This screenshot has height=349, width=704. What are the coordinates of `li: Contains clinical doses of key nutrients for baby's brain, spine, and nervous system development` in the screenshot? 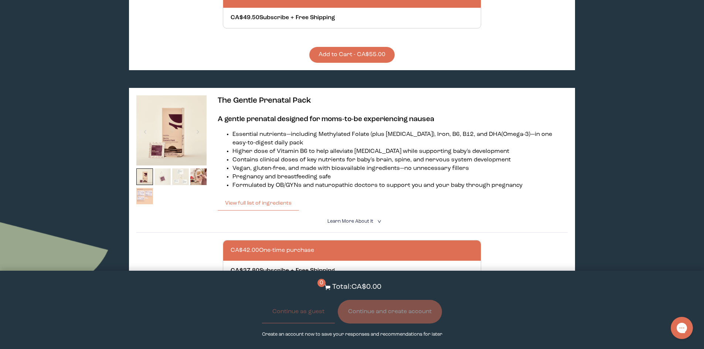 It's located at (400, 160).